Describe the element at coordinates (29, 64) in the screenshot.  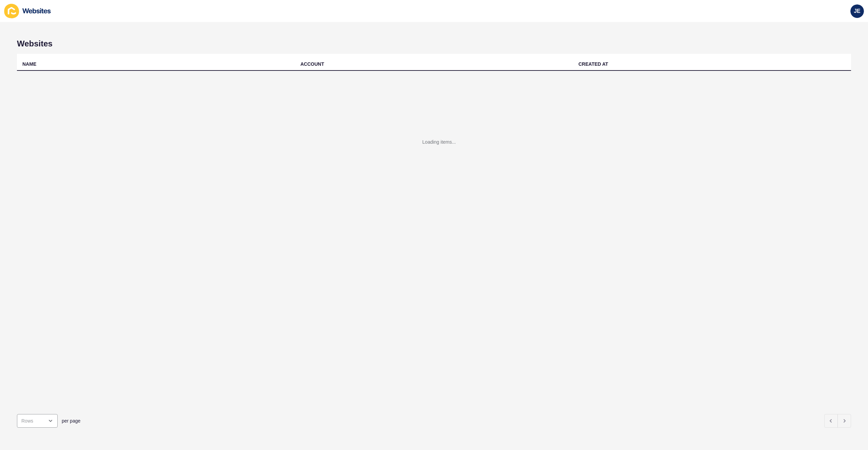
I see `div: NAME` at that location.